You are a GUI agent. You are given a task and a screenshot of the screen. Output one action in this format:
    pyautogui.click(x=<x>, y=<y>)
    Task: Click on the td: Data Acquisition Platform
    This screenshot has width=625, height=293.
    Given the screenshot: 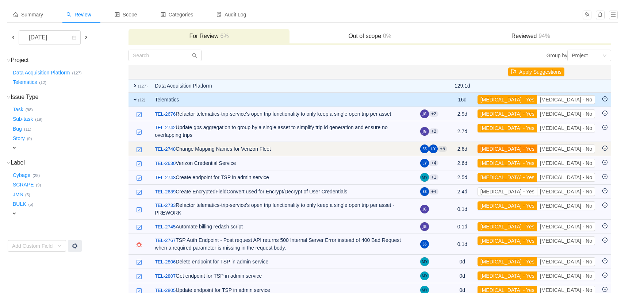 What is the action you would take?
    pyautogui.click(x=284, y=86)
    